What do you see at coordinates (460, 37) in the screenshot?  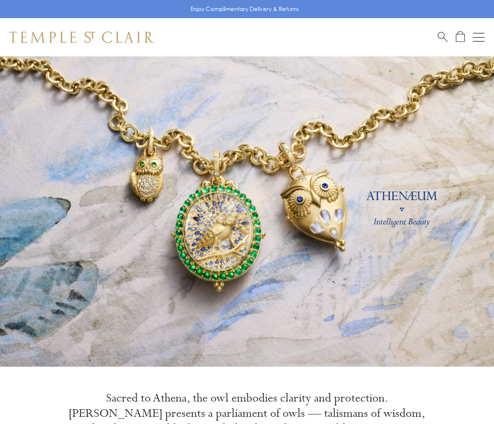 I see `a: Open Shopping Bag` at bounding box center [460, 37].